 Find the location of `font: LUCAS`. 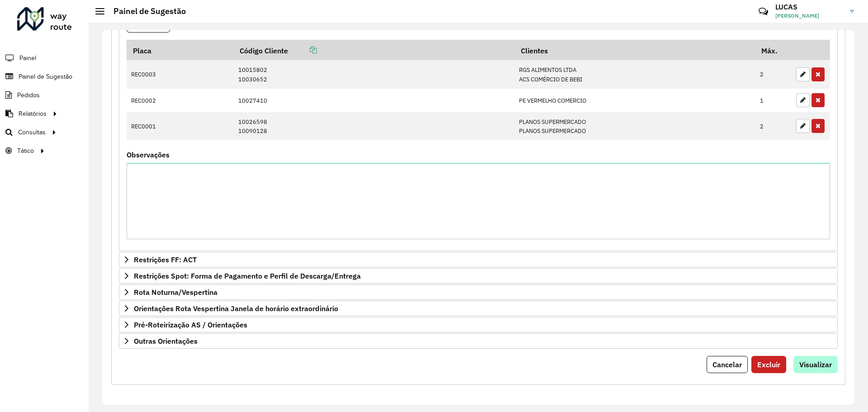

font: LUCAS is located at coordinates (787, 7).